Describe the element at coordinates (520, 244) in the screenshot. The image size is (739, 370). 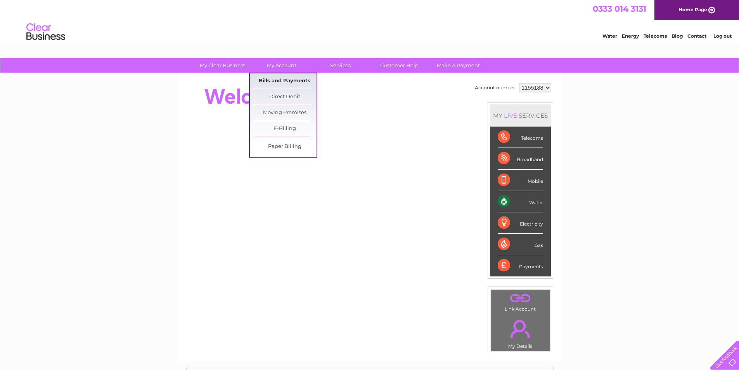
I see `div: Gas` at that location.